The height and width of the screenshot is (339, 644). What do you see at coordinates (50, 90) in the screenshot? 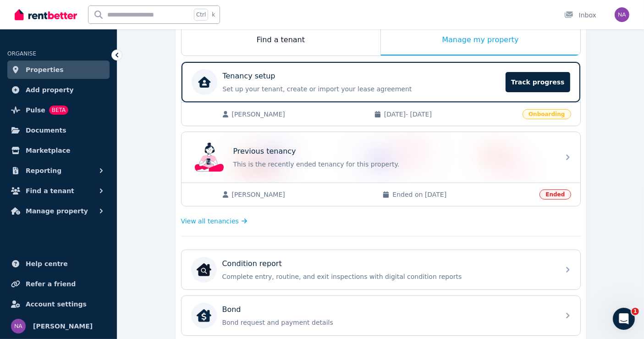
I see `span: Add property` at bounding box center [50, 90].